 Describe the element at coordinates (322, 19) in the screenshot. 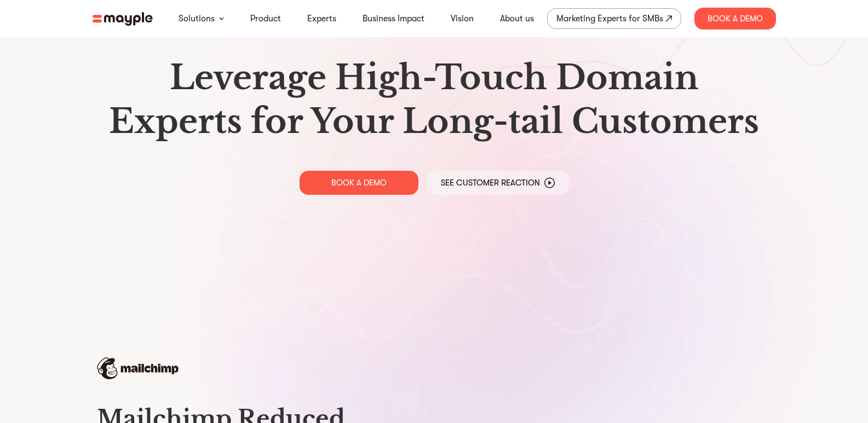

I see `a: Experts` at that location.